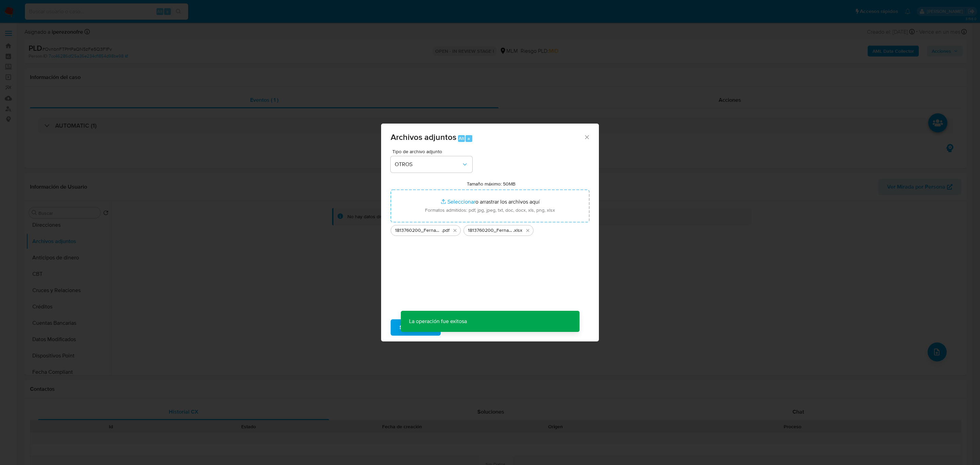 The height and width of the screenshot is (465, 980). I want to click on span: OTROS, so click(428, 164).